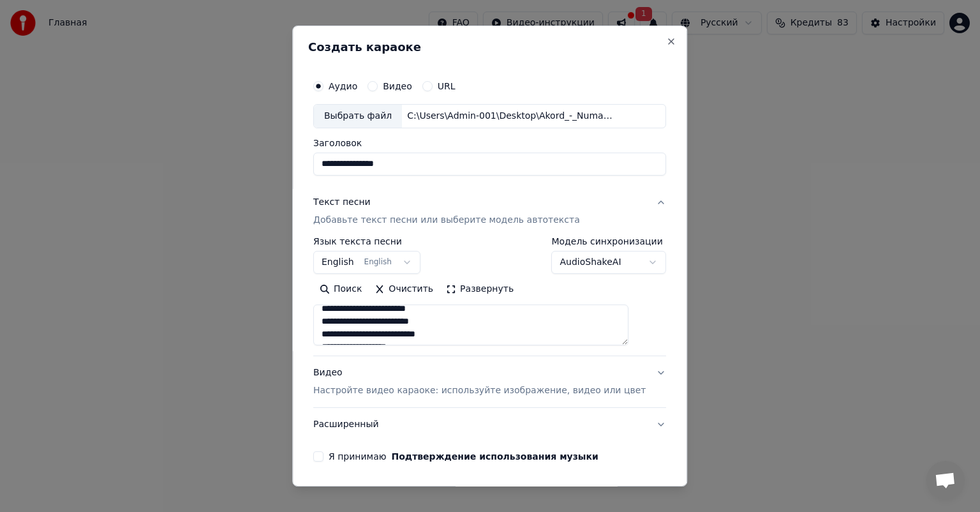 This screenshot has height=512, width=980. What do you see at coordinates (495, 457) in the screenshot?
I see `button: Я принимаю` at bounding box center [495, 457].